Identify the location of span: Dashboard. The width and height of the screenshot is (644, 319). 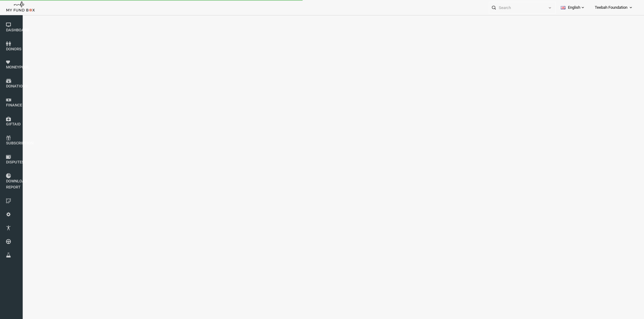
(18, 30).